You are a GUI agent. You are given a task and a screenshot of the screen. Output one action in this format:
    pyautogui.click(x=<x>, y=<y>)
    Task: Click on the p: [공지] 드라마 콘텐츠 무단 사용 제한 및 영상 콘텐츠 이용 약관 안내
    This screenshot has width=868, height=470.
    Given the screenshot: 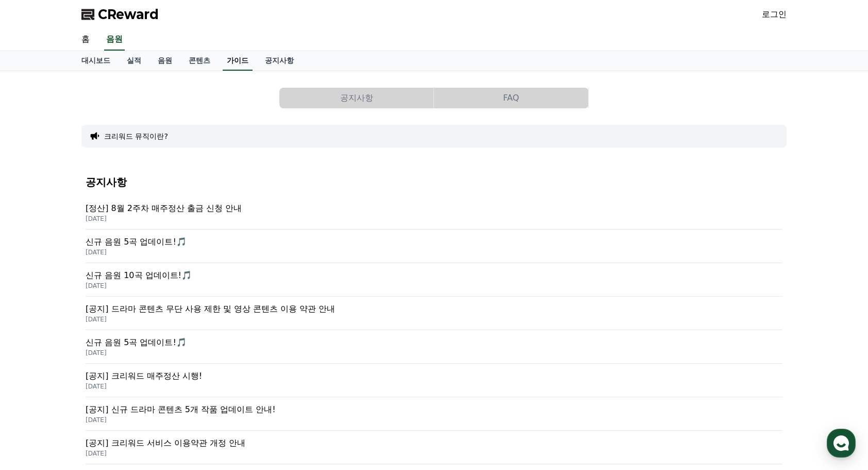 What is the action you would take?
    pyautogui.click(x=434, y=308)
    